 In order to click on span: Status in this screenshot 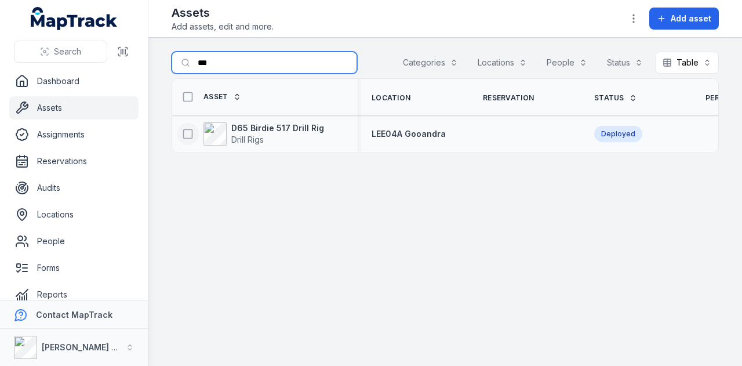, I will do `click(610, 98)`.